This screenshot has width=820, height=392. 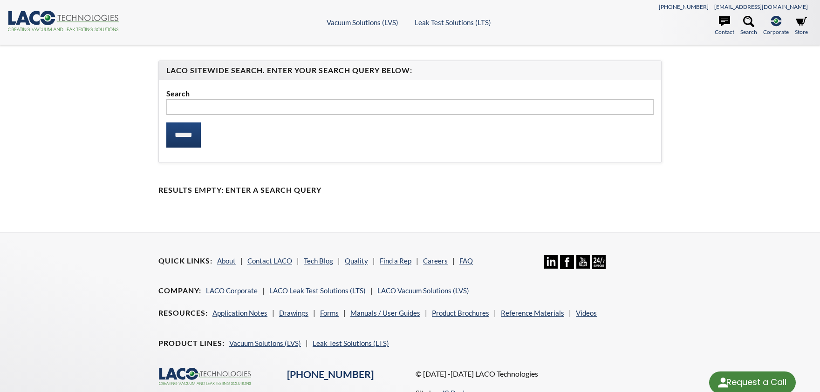 What do you see at coordinates (410, 94) in the screenshot?
I see `label: Search` at bounding box center [410, 94].